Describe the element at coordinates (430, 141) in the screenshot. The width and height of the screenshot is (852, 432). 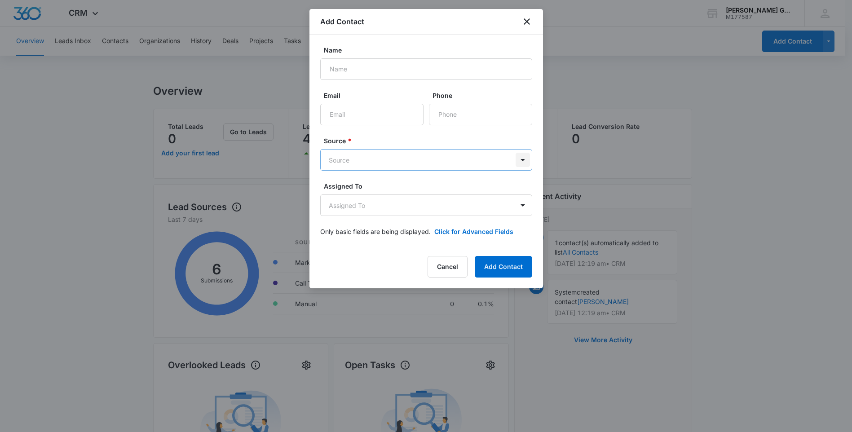
I see `label: Source` at that location.